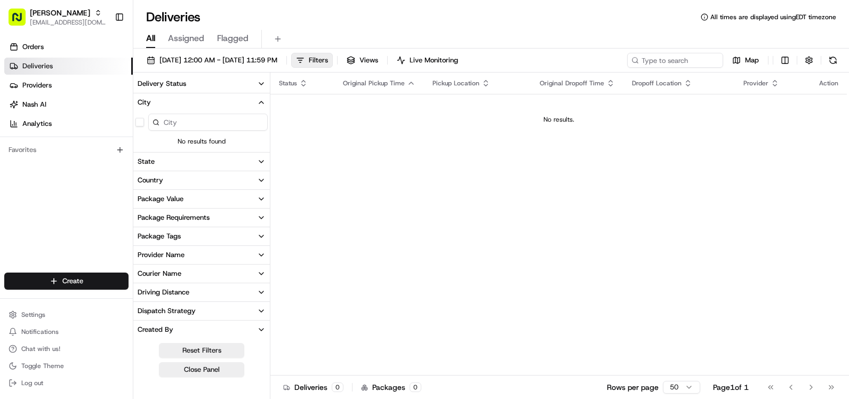 The height and width of the screenshot is (399, 849). Describe the element at coordinates (68, 124) in the screenshot. I see `a: Analytics` at that location.